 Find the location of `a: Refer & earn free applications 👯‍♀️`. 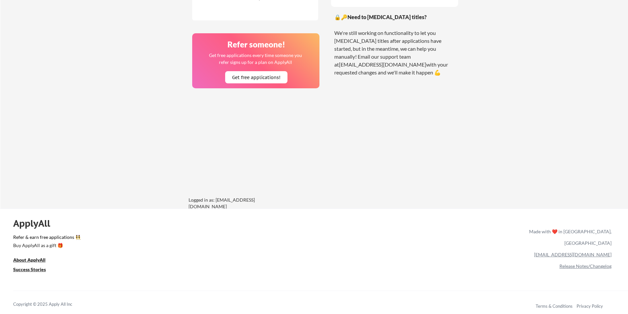

a: Refer & earn free applications 👯‍♀️ is located at coordinates (202, 239).